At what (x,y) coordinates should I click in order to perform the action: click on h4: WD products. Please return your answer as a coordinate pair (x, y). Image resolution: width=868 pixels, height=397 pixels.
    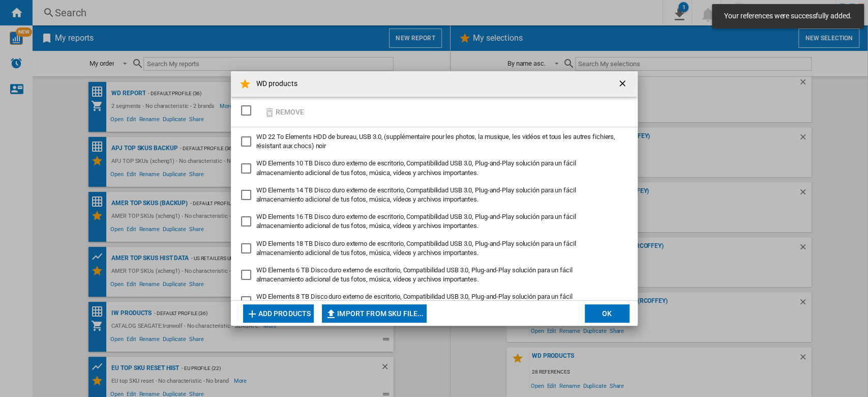
    Looking at the image, I should click on (274, 84).